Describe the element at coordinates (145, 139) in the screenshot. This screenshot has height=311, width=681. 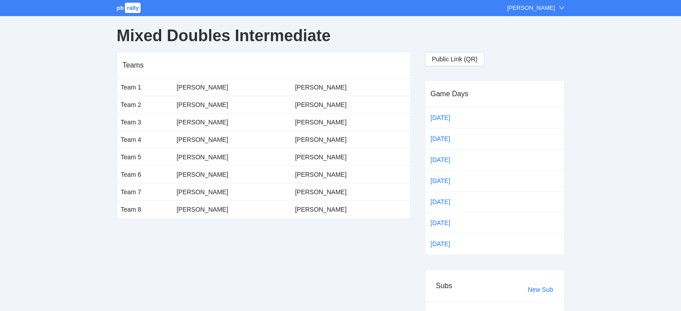
I see `td: Team 4` at that location.